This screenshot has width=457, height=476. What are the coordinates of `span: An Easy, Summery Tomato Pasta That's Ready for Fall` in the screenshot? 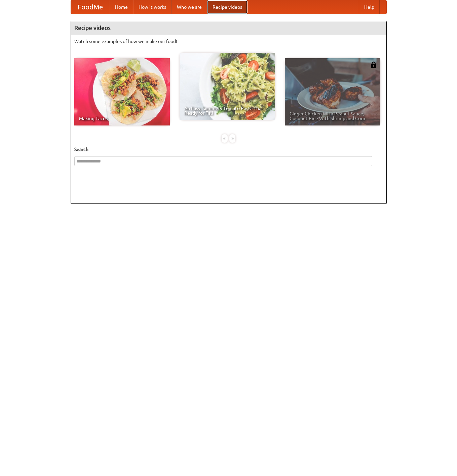 It's located at (227, 111).